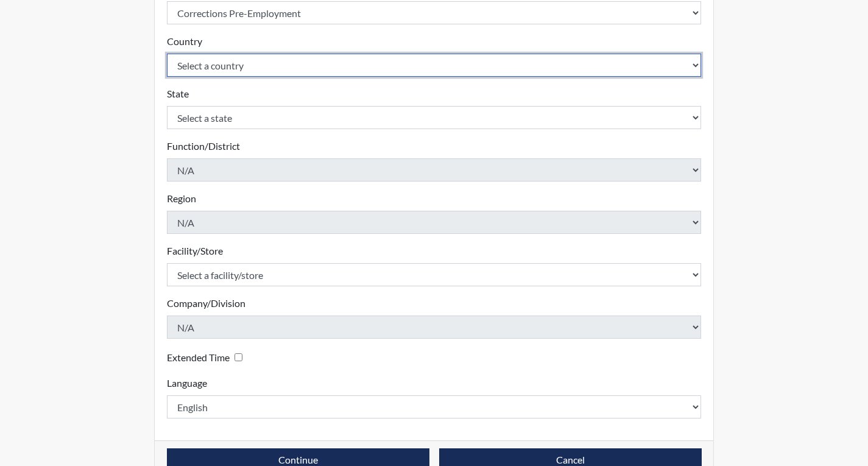 This screenshot has width=868, height=466. Describe the element at coordinates (203, 146) in the screenshot. I see `label: Function/District` at that location.